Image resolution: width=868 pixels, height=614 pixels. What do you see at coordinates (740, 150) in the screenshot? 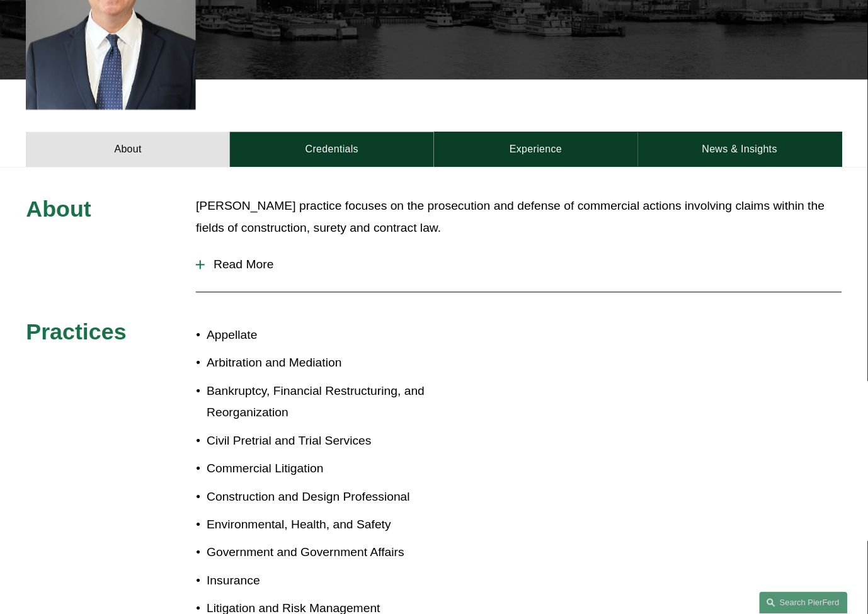
I see `a: News & Insights` at bounding box center [740, 150].